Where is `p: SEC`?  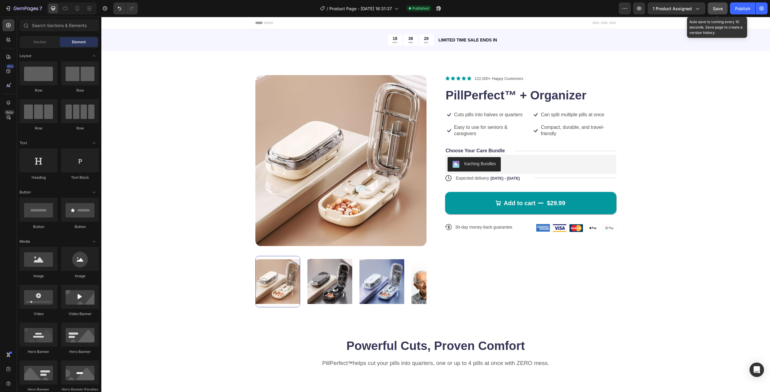
p: SEC is located at coordinates (325, 26).